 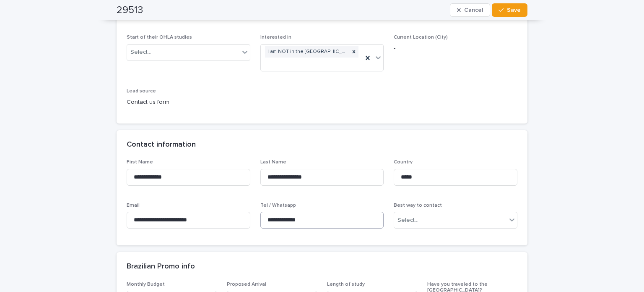 What do you see at coordinates (130, 10) in the screenshot?
I see `h2: 29513` at bounding box center [130, 10].